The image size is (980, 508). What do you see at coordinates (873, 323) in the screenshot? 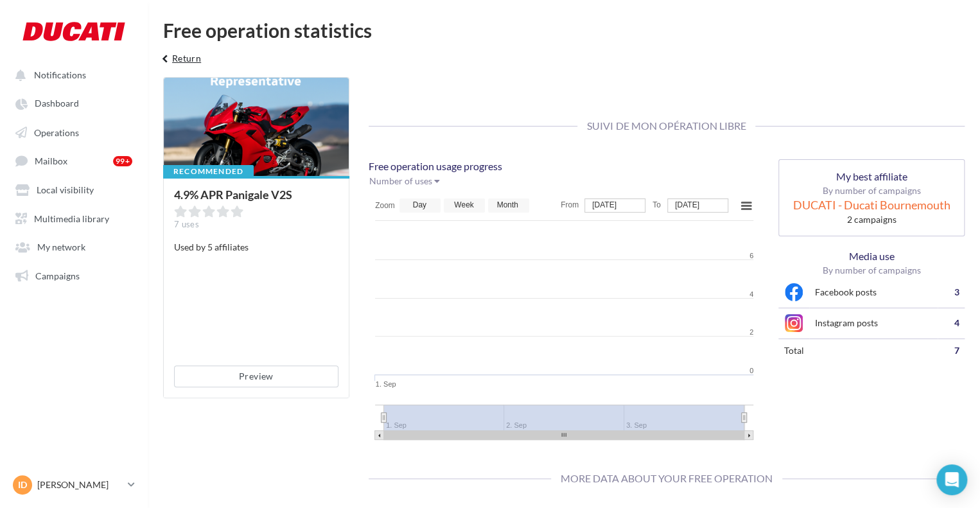
I see `td: Instagram posts` at bounding box center [873, 323].